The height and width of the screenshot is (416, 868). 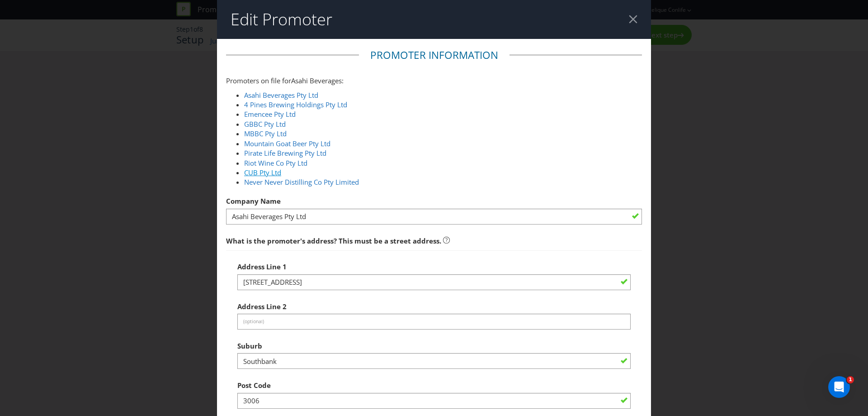 What do you see at coordinates (254, 385) in the screenshot?
I see `span: Post Code` at bounding box center [254, 385].